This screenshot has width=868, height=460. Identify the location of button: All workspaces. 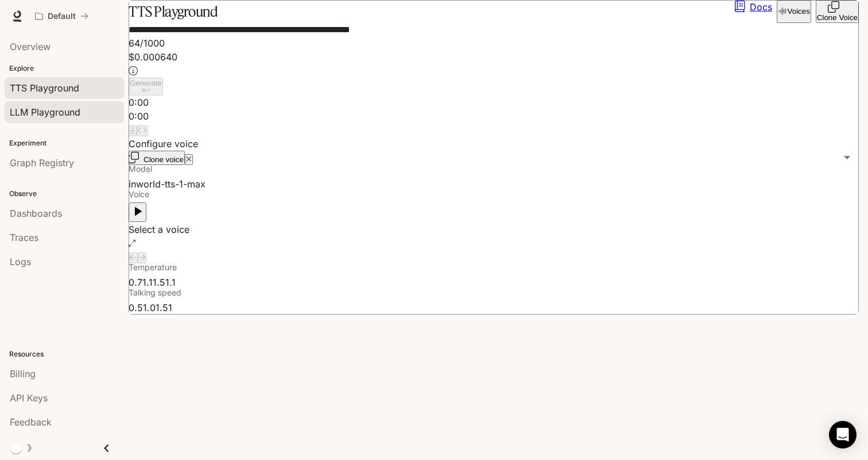
(62, 16).